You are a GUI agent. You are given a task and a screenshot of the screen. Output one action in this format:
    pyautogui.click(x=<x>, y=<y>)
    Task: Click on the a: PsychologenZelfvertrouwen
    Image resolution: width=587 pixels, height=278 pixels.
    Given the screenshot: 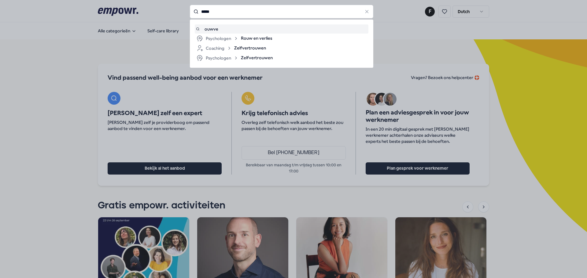 What is the action you would take?
    pyautogui.click(x=281, y=58)
    